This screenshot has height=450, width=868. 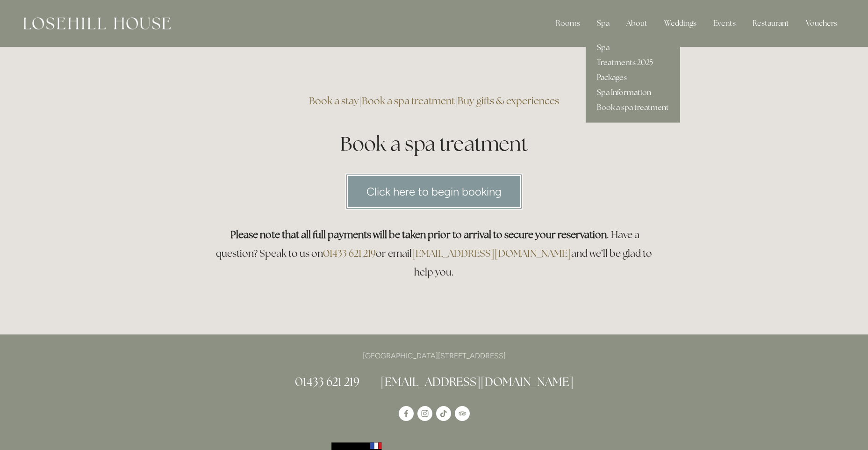 I want to click on a: Spa Information, so click(x=633, y=93).